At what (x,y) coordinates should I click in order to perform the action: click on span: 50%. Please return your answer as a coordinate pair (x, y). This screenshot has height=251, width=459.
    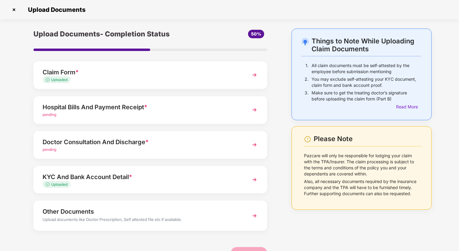
    Looking at the image, I should click on (256, 34).